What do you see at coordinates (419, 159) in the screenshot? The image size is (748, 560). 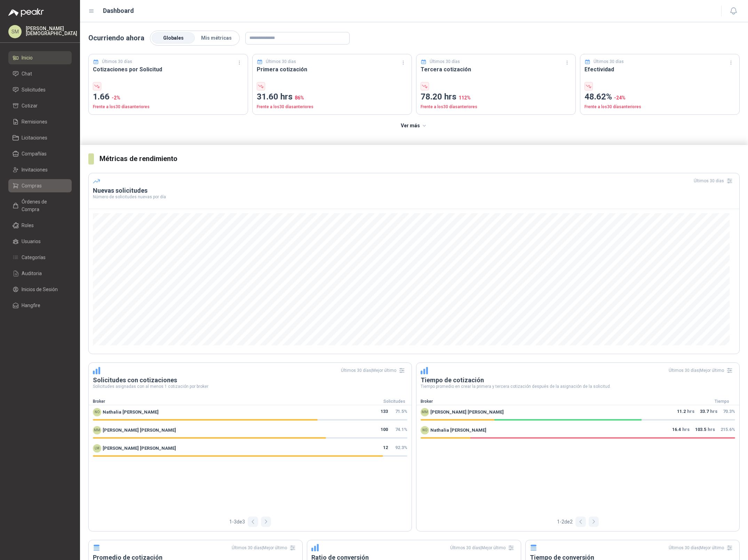 I see `h3: Métricas de rendimiento` at bounding box center [419, 159].